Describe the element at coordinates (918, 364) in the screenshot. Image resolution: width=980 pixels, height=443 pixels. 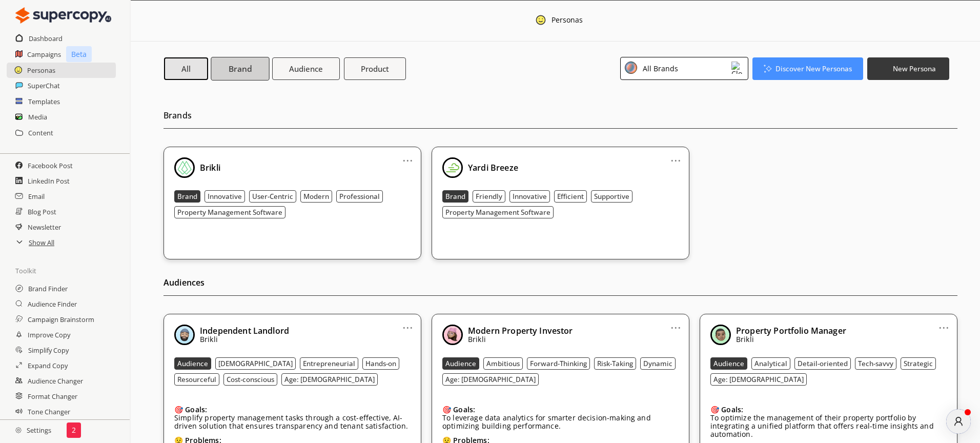
I see `button: Strategic` at that location.